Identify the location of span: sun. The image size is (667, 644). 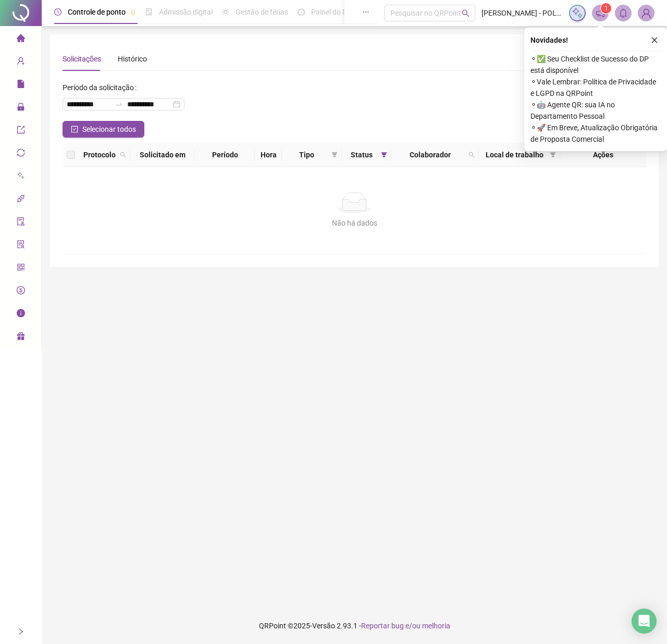
(226, 12).